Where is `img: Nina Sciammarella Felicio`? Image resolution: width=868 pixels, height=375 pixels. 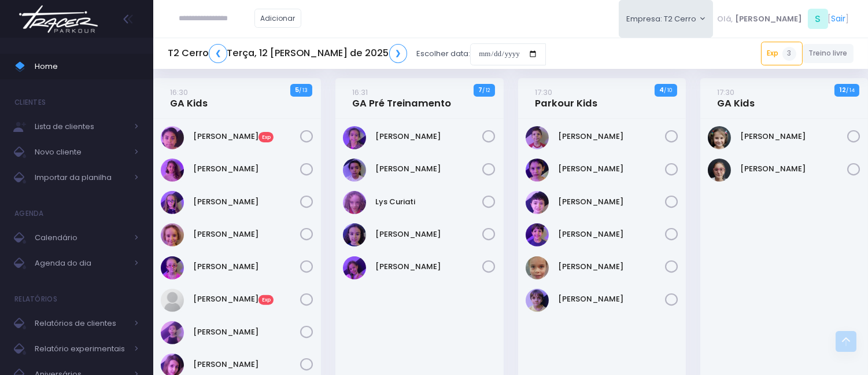
img: Nina Sciammarella Felicio is located at coordinates (172, 333).